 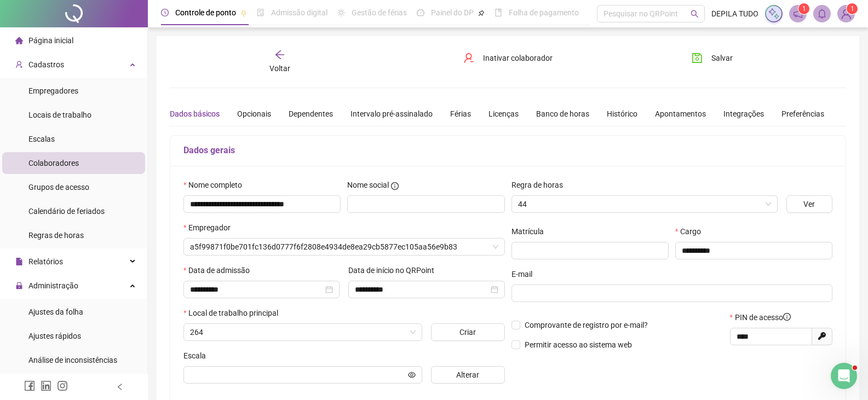 What do you see at coordinates (261, 13) in the screenshot?
I see `span: file-done` at bounding box center [261, 13].